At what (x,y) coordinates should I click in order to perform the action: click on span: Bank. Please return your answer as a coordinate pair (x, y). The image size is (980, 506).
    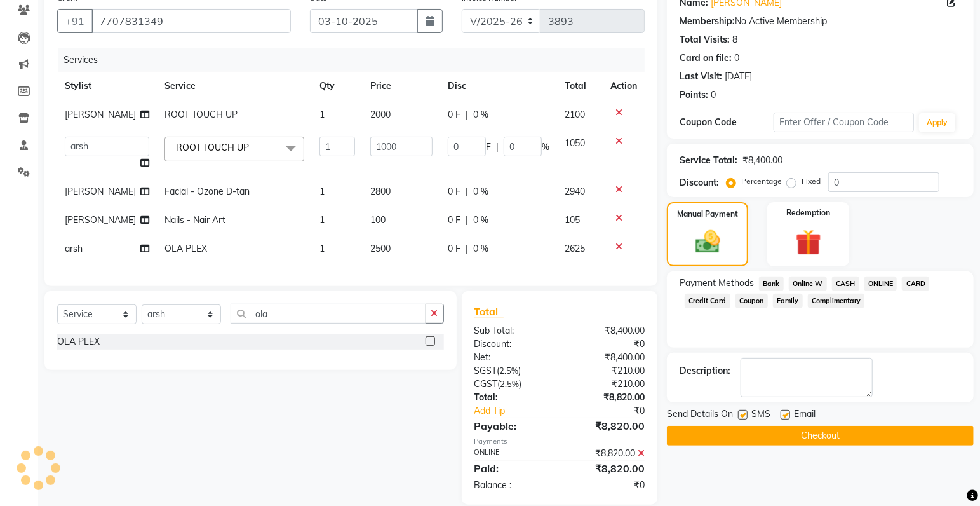
    Looking at the image, I should click on (771, 283).